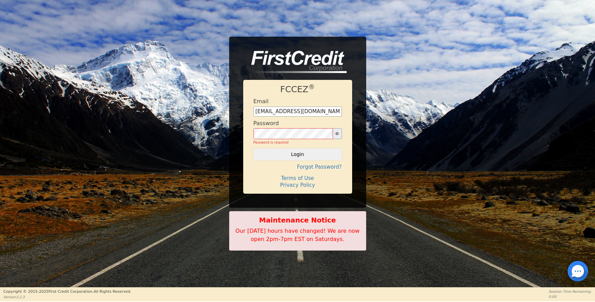 This screenshot has width=595, height=302. What do you see at coordinates (67, 291) in the screenshot?
I see `p: Copyright © 2015- 2025 First Credit Corporation.` at bounding box center [67, 291].